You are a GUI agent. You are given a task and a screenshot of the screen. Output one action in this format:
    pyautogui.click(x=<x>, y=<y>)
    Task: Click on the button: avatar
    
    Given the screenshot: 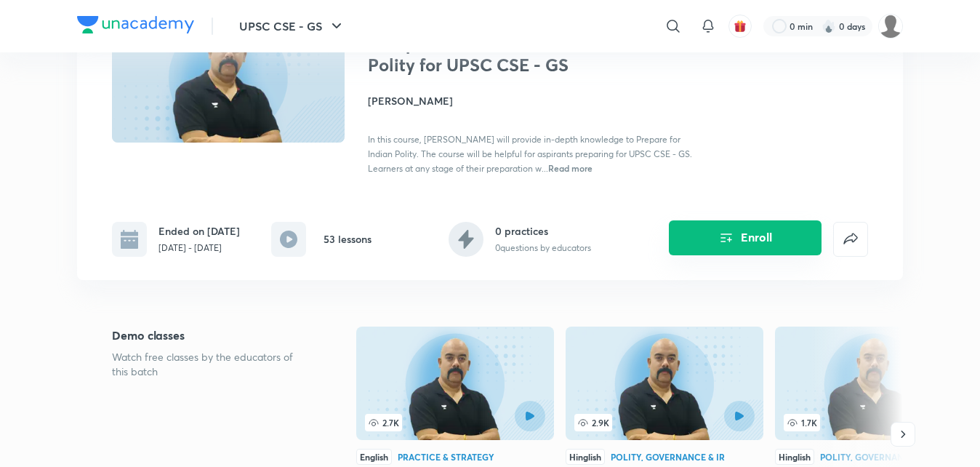 What is the action you would take?
    pyautogui.click(x=740, y=26)
    